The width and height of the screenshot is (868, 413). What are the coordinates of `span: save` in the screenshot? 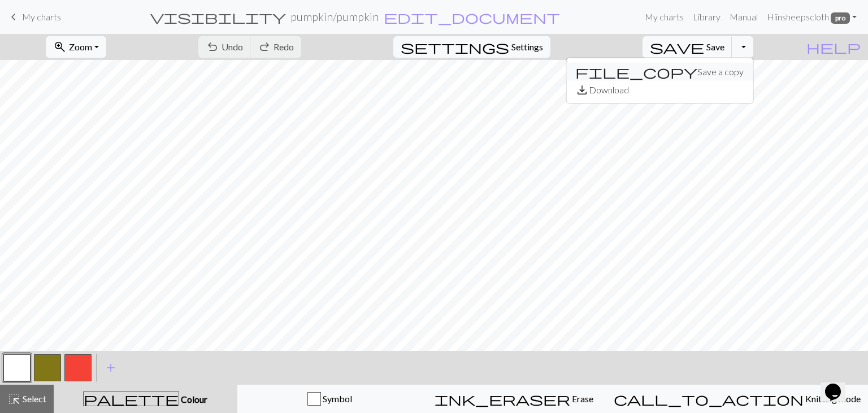 It's located at (677, 47).